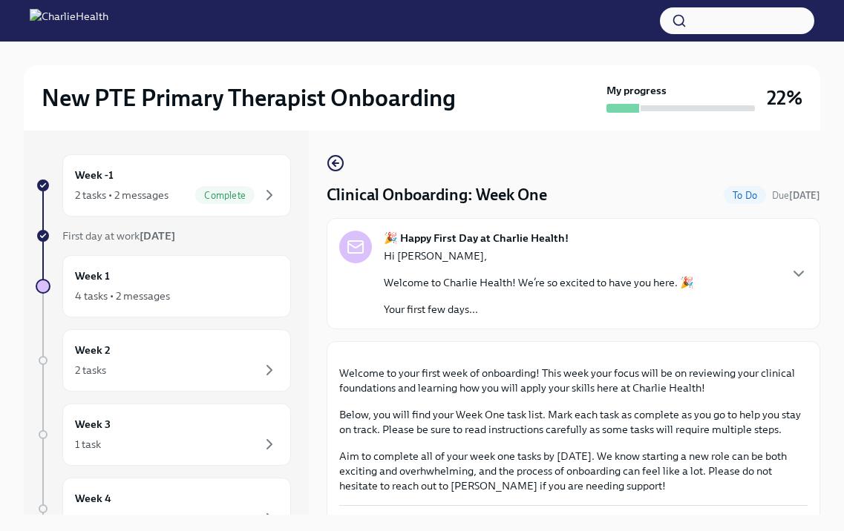 Image resolution: width=844 pixels, height=531 pixels. I want to click on div: 2 tasks • 2 messages, so click(122, 195).